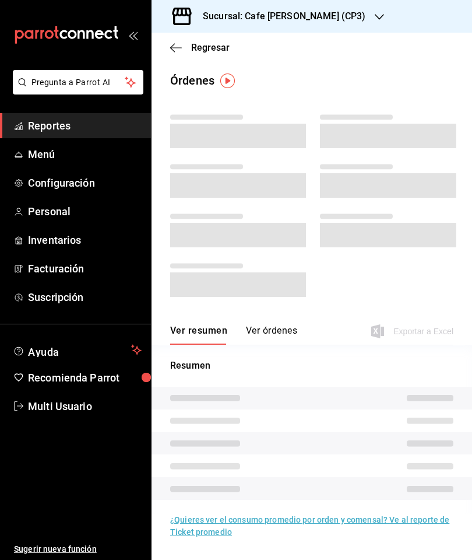  What do you see at coordinates (85, 377) in the screenshot?
I see `span: Recomienda Parrot` at bounding box center [85, 377].